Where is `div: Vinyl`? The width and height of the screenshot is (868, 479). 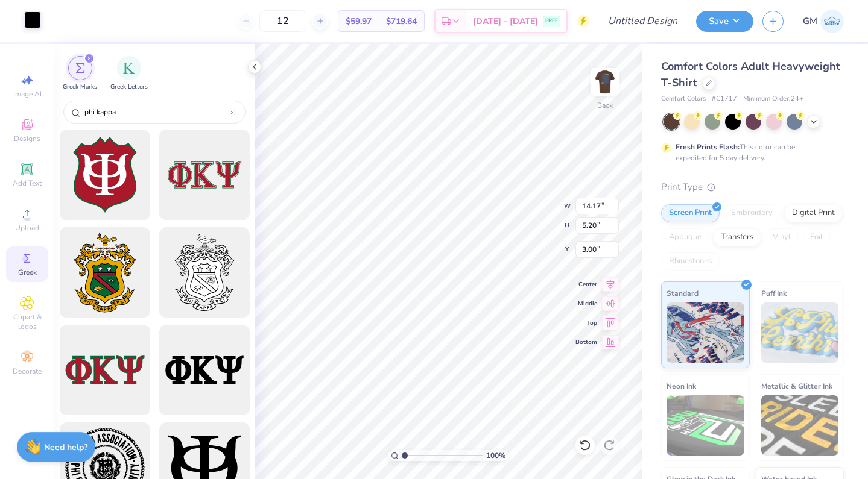
div: Vinyl is located at coordinates (782, 237).